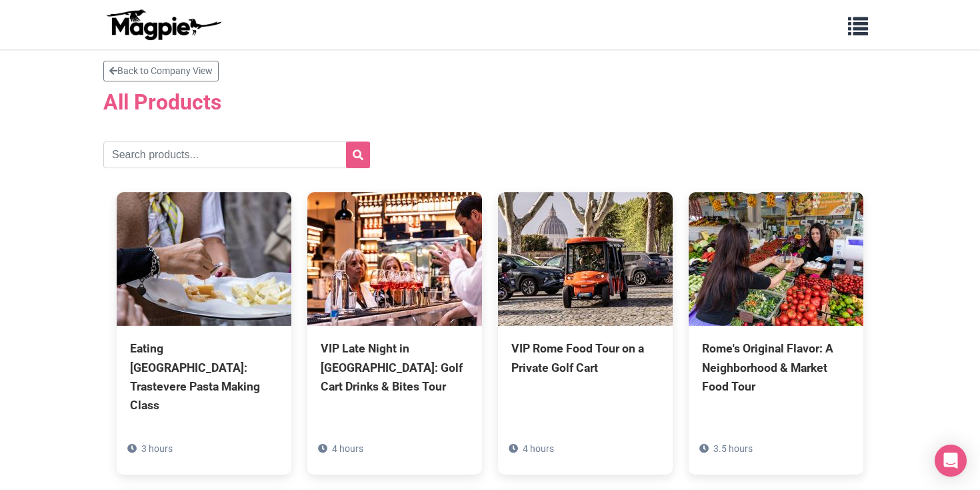 This screenshot has height=490, width=980. What do you see at coordinates (586, 358) in the screenshot?
I see `div: VIP Rome Food Tour on a Private Golf Cart` at bounding box center [586, 358].